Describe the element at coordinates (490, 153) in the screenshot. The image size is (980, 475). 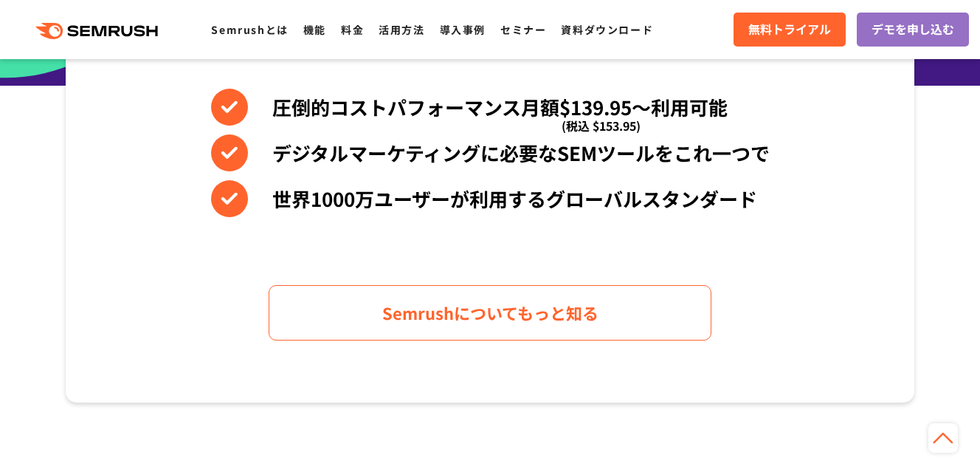
I see `li: デジタルマーケティングに必要なSEMツールをこれ一つで` at that location.